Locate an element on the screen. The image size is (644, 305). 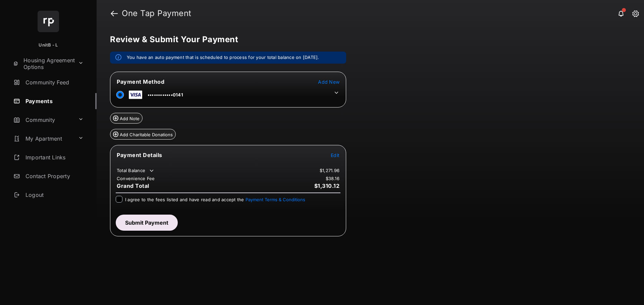
strong: One Tap Payment is located at coordinates (157, 14).